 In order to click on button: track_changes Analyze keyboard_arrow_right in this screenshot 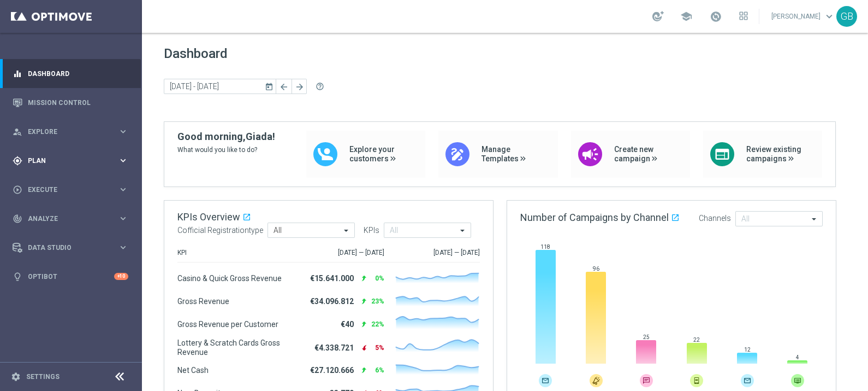, I will do `click(70, 219)`.